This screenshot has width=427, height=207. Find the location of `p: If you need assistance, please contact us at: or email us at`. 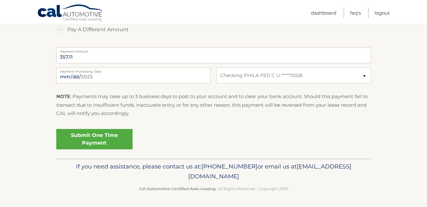

p: If you need assistance, please contact us at: or email us at is located at coordinates (213, 171).